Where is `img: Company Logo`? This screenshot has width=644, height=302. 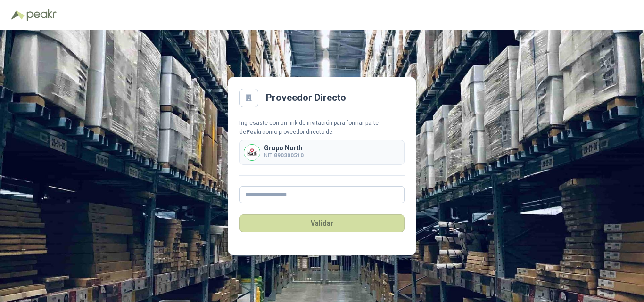 img: Company Logo is located at coordinates (252, 152).